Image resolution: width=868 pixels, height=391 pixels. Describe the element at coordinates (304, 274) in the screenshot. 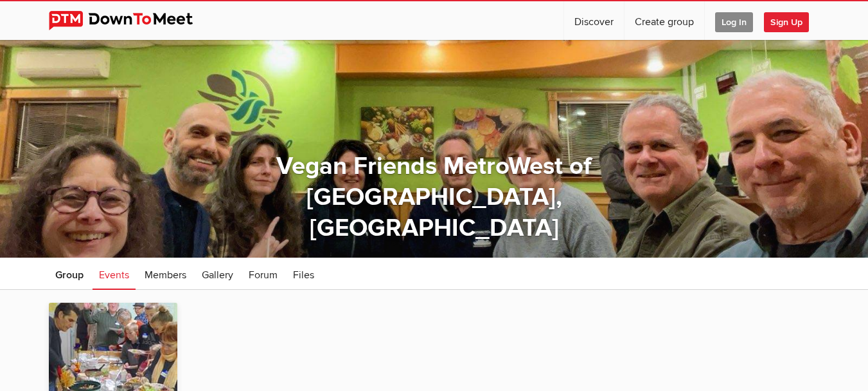

I see `a: Files` at that location.